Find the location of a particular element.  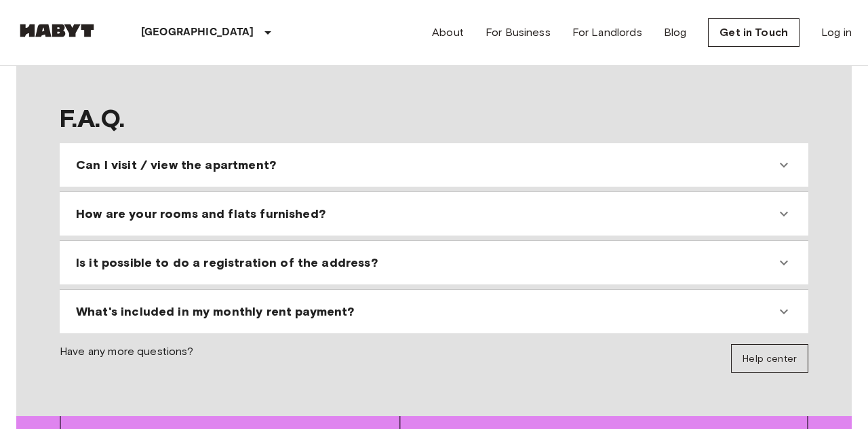

div: How are your rooms and flats furnished? is located at coordinates (434, 214).